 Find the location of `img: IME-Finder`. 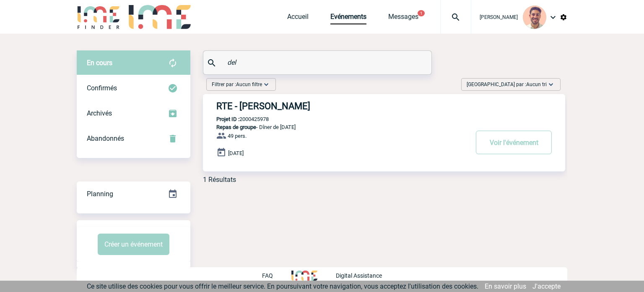

img: IME-Finder is located at coordinates (99, 17).